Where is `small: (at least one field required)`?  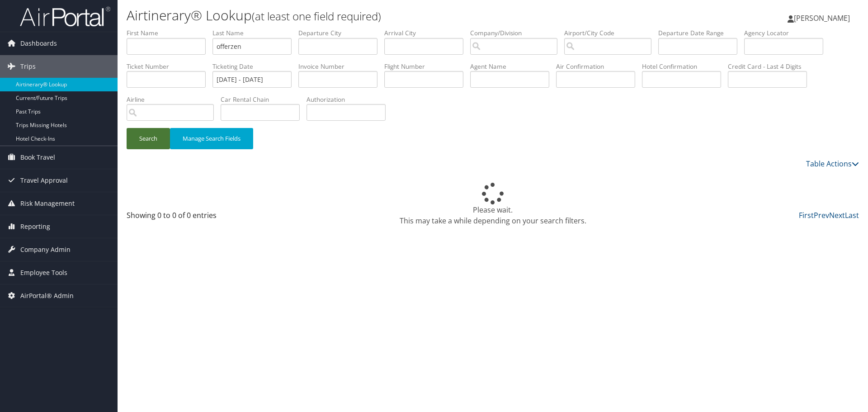
small: (at least one field required) is located at coordinates (317, 16).